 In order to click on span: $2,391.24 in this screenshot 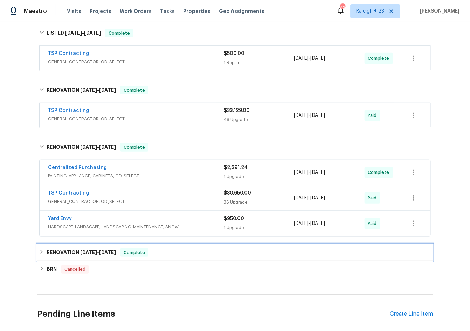, I will do `click(235, 168)`.